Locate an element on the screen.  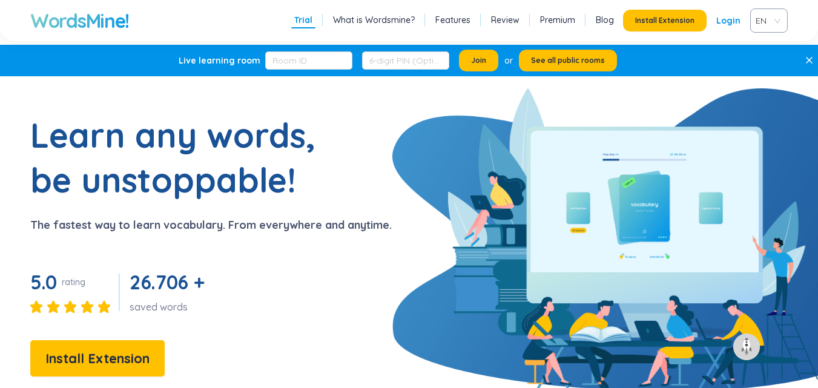
span: See all public rooms is located at coordinates (568, 61).